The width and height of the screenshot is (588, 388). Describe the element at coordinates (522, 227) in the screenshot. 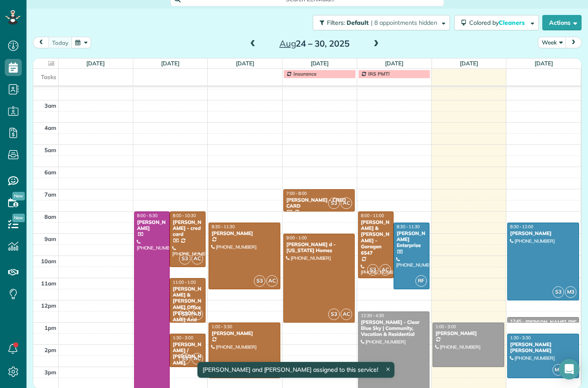

I see `span: 8:30 - 12:00` at that location.